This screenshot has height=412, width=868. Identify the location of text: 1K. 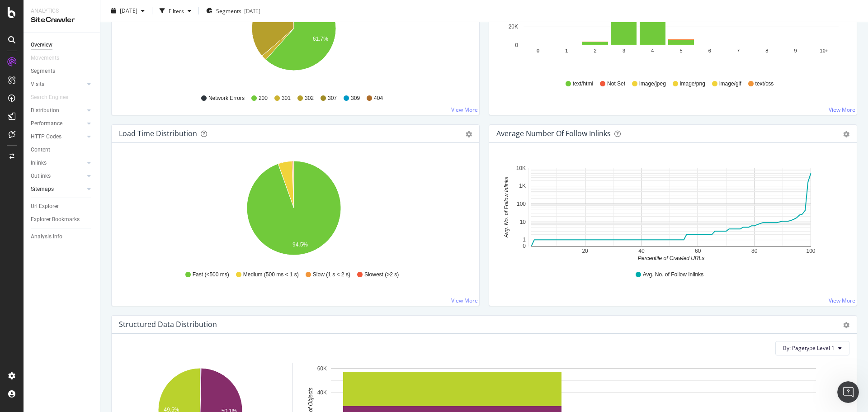
(522, 186).